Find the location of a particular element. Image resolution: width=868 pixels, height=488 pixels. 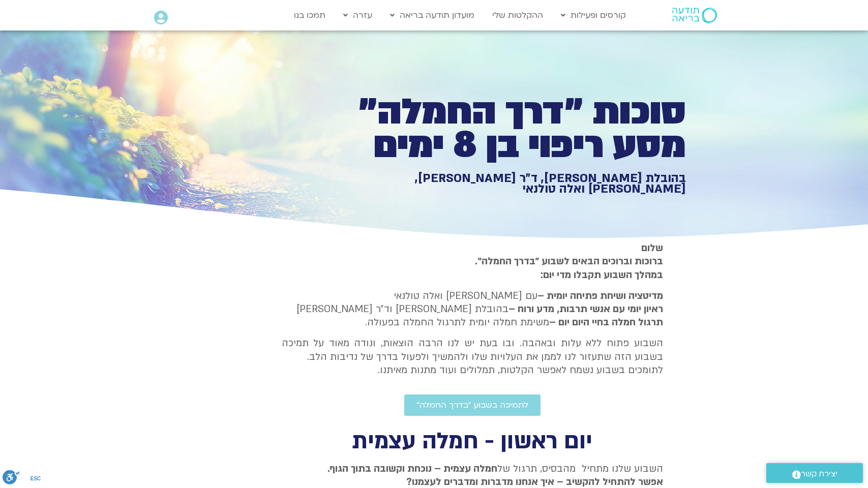

p: השבוע פתוח ללא עלות ובאהבה. ובו בעת יש לנו הרבה הוצאות, ונודה מאוד על תמיכה בשבוע הזה שתעזור לנו ... is located at coordinates (472, 356).